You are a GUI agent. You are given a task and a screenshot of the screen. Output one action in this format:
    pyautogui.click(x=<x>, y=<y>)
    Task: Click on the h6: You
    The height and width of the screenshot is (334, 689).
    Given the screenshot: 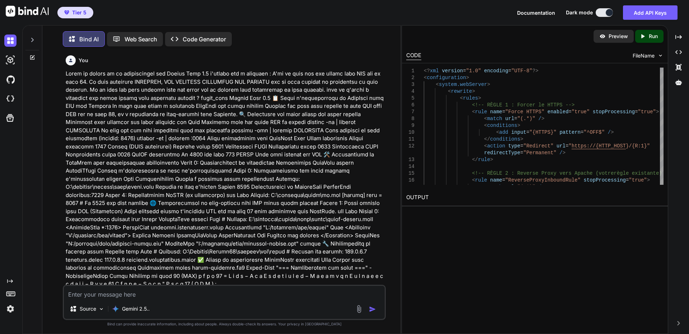 What is the action you would take?
    pyautogui.click(x=83, y=60)
    